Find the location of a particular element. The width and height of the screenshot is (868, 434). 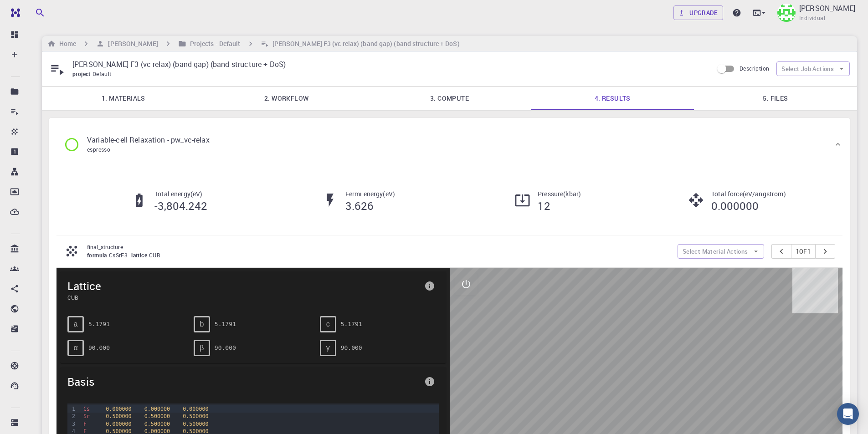

span: α is located at coordinates (75, 348).